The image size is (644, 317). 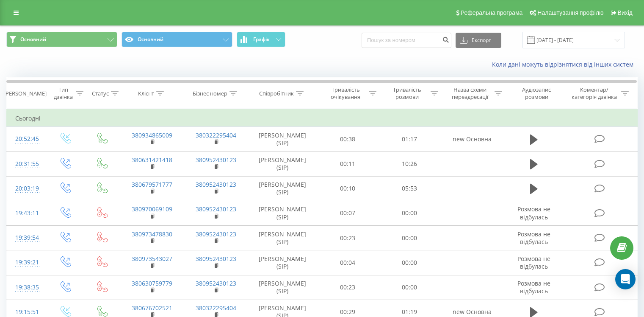 I want to click on div: 20:52:45, so click(x=26, y=139).